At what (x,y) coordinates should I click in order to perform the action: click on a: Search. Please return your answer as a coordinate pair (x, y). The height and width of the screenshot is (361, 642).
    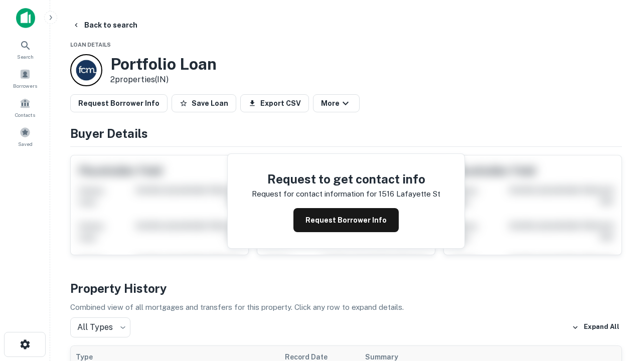
    Looking at the image, I should click on (25, 49).